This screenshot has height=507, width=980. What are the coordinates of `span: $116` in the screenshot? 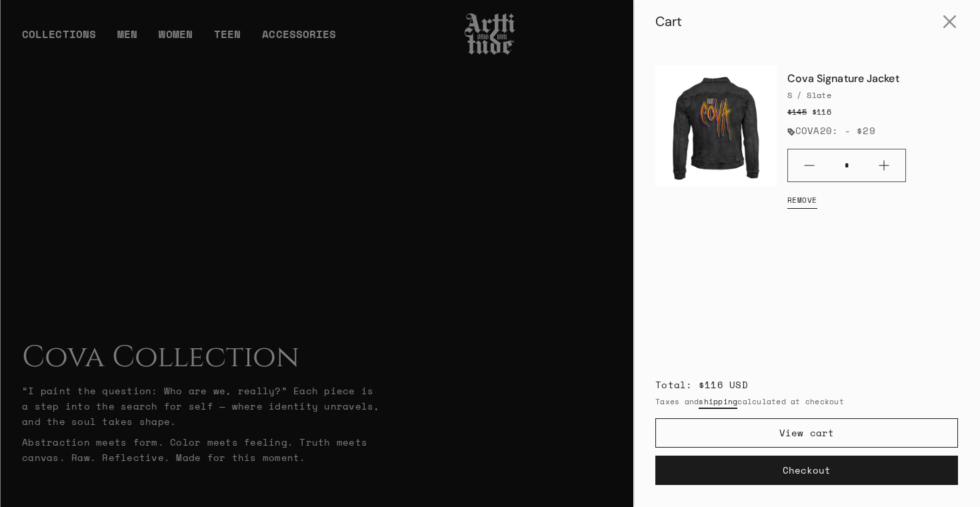 It's located at (822, 111).